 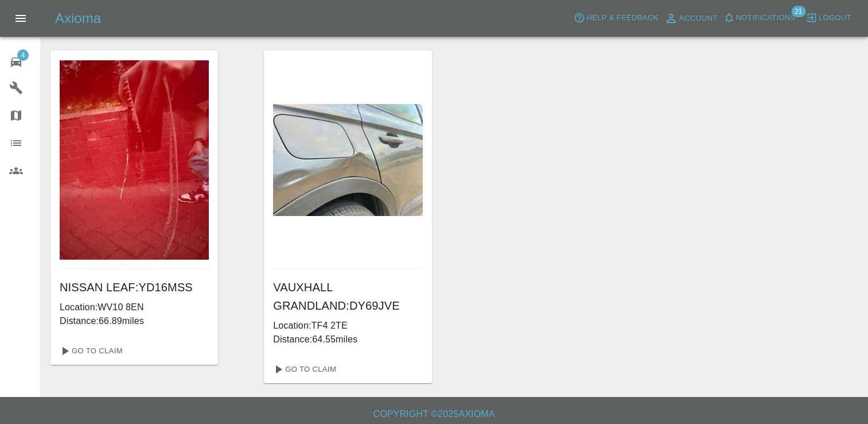 I want to click on h6: NISSAN LEAF : YD16MSS, so click(x=134, y=287).